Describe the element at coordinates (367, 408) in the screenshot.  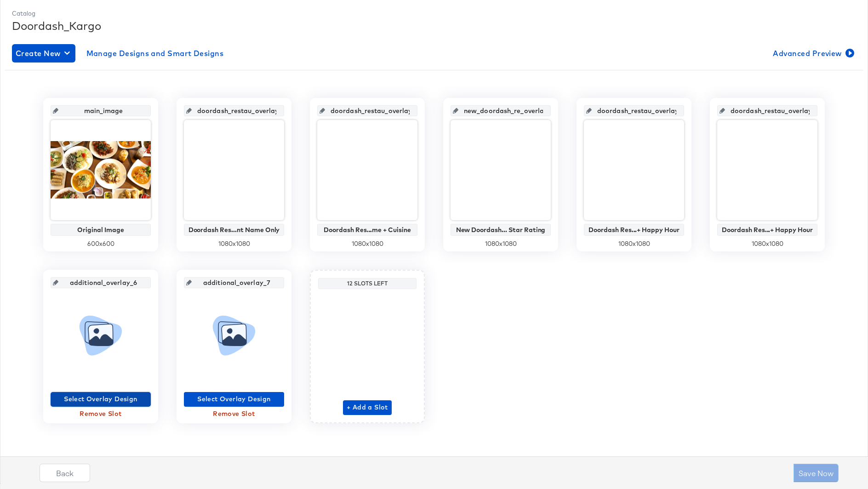
I see `button: + Add a Slot` at that location.